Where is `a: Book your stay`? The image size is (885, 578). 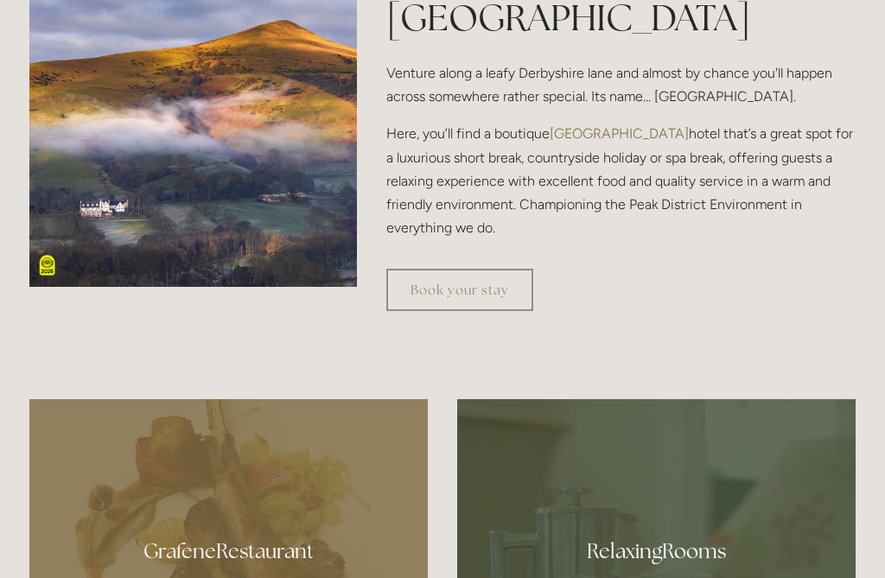 a: Book your stay is located at coordinates (460, 290).